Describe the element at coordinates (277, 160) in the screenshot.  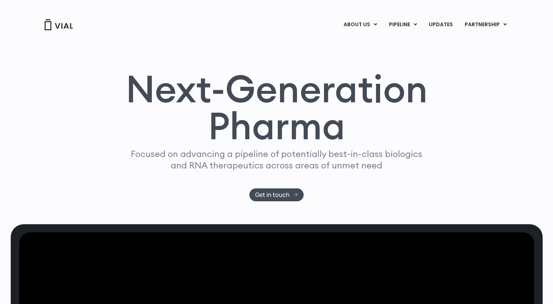
I see `p: Focused on advancing a pipeline of potentially best-in-class biologics and RNA therapeutics acros...` at that location.